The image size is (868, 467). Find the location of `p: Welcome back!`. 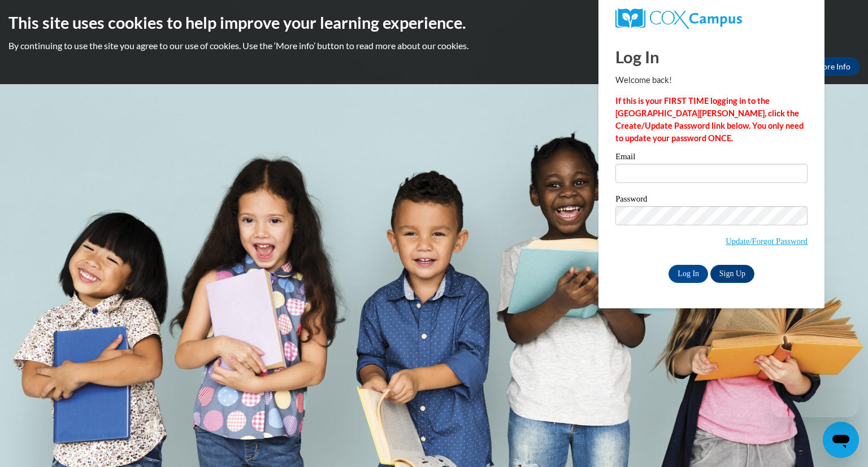

p: Welcome back! is located at coordinates (712, 80).